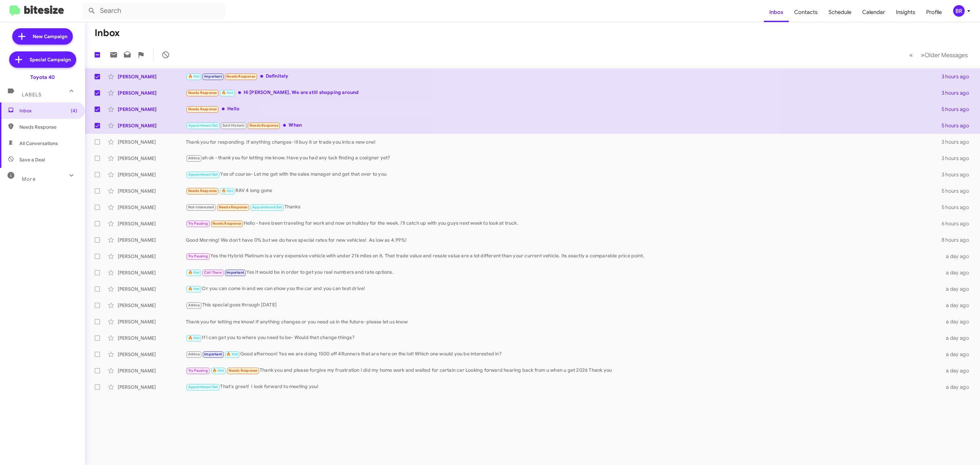  Describe the element at coordinates (32, 159) in the screenshot. I see `span: Save a Deal` at that location.